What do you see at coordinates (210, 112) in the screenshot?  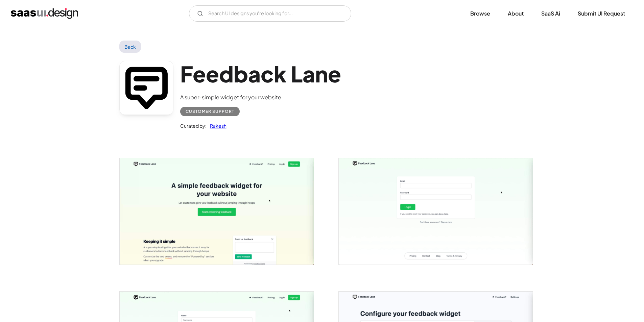 I see `div: Customer Support` at bounding box center [210, 112].